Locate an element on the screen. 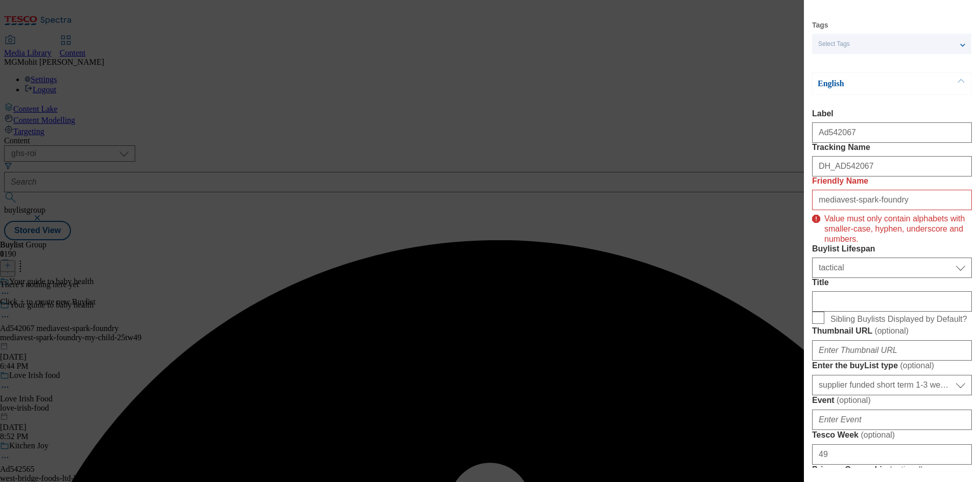 The image size is (980, 482). p: English is located at coordinates (871, 83).